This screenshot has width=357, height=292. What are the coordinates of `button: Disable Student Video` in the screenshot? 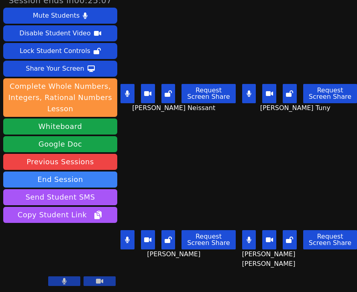 It's located at (60, 33).